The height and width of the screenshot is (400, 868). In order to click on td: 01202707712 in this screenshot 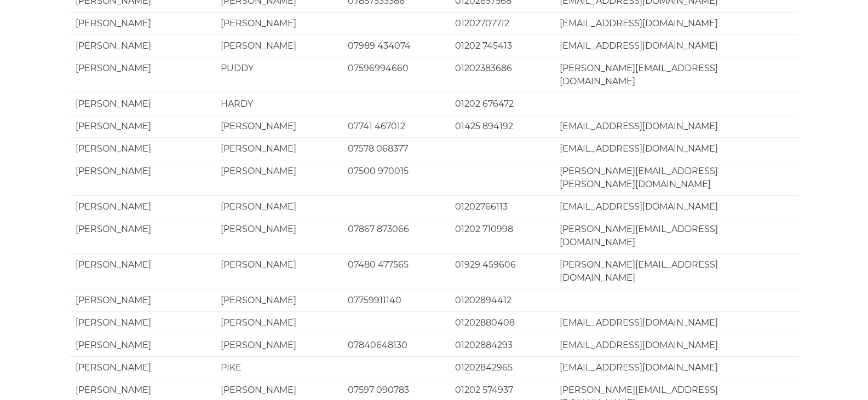, I will do `click(501, 23)`.